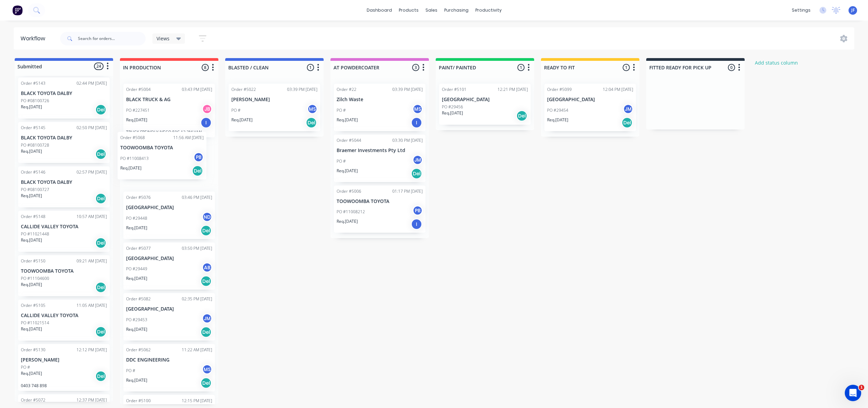 This screenshot has height=408, width=868. What do you see at coordinates (379, 10) in the screenshot?
I see `a: dashboard` at bounding box center [379, 10].